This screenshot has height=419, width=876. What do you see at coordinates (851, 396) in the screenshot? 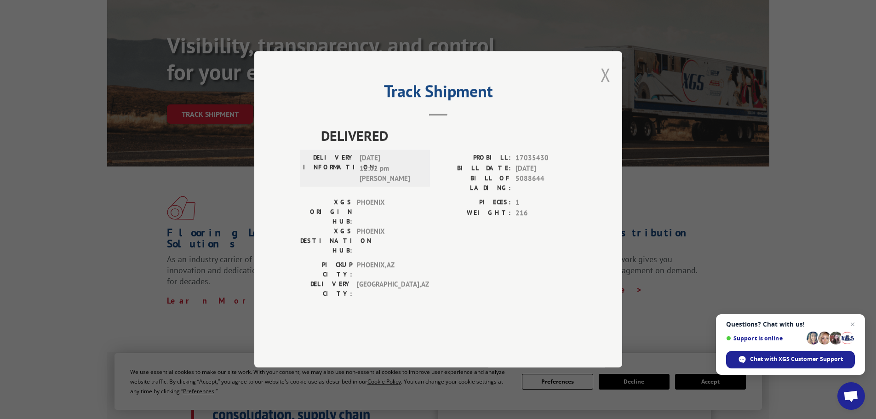
I see `div: Open chat` at bounding box center [851, 396].